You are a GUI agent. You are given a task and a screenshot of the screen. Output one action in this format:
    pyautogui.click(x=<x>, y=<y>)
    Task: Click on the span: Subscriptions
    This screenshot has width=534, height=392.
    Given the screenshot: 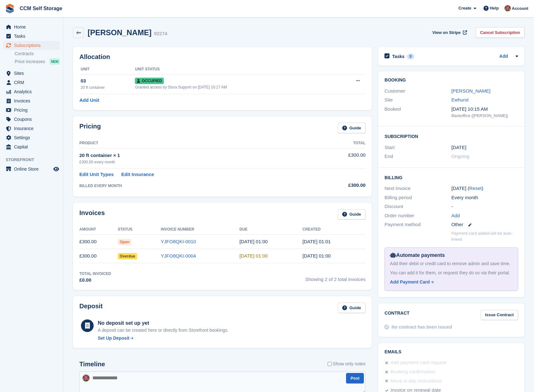 What is the action you would take?
    pyautogui.click(x=33, y=45)
    